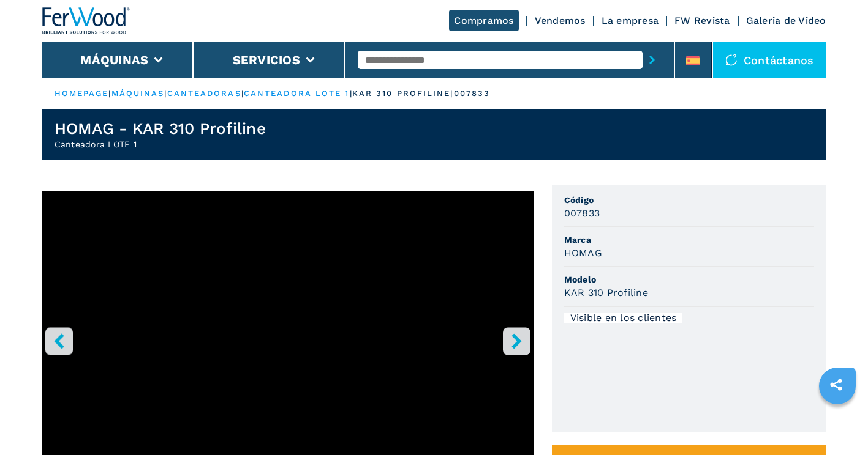 This screenshot has height=455, width=868. What do you see at coordinates (689, 279) in the screenshot?
I see `span: Modelo` at bounding box center [689, 279].